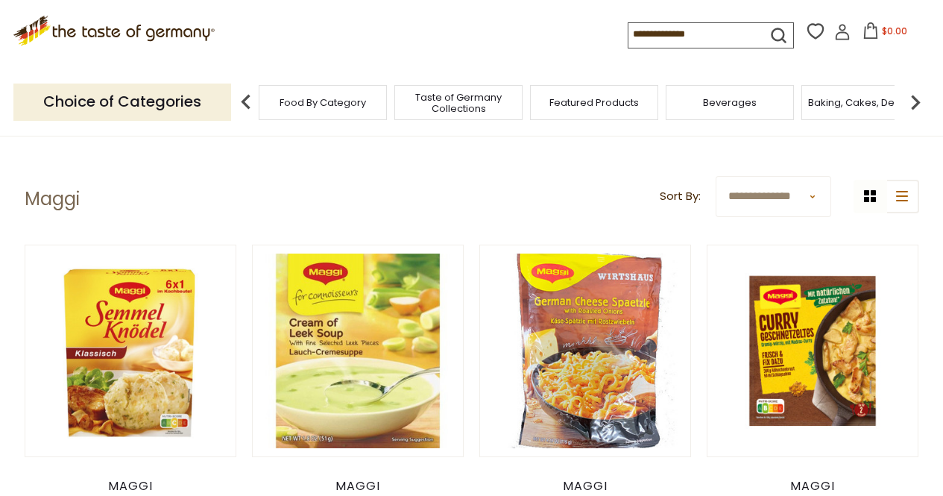  Describe the element at coordinates (458, 103) in the screenshot. I see `span: Taste of Germany Collections` at that location.